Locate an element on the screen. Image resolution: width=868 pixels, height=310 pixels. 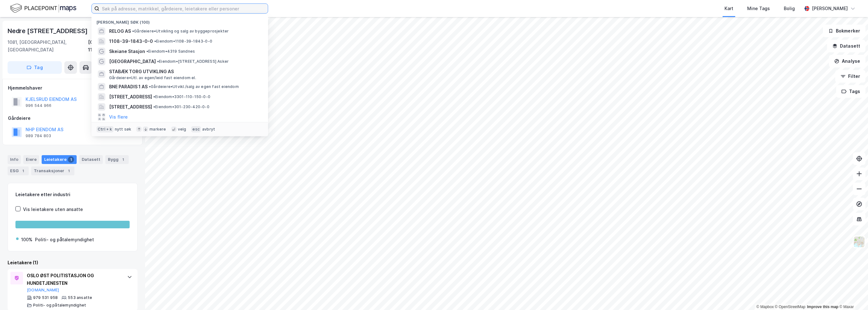
div: Transaksjoner is located at coordinates (52, 171).